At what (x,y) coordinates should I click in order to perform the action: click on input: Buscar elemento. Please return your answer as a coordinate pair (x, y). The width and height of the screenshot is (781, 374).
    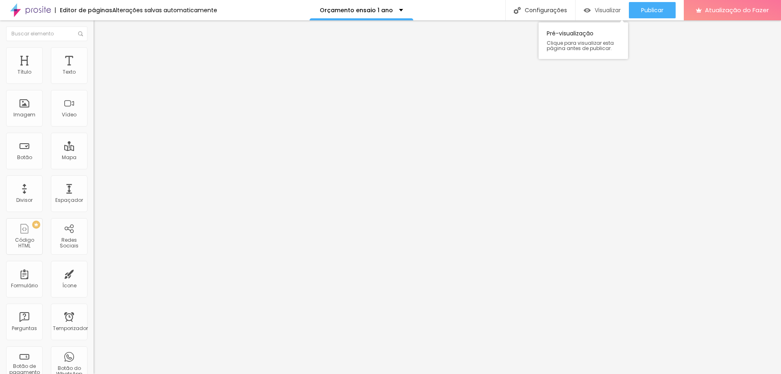
    Looking at the image, I should click on (47, 34).